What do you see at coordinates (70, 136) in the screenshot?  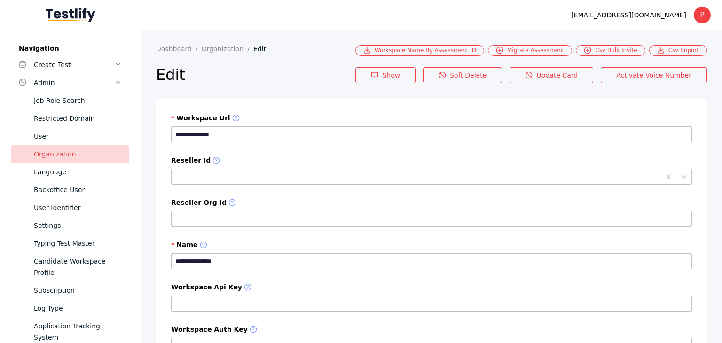 I see `a: User` at bounding box center [70, 136].